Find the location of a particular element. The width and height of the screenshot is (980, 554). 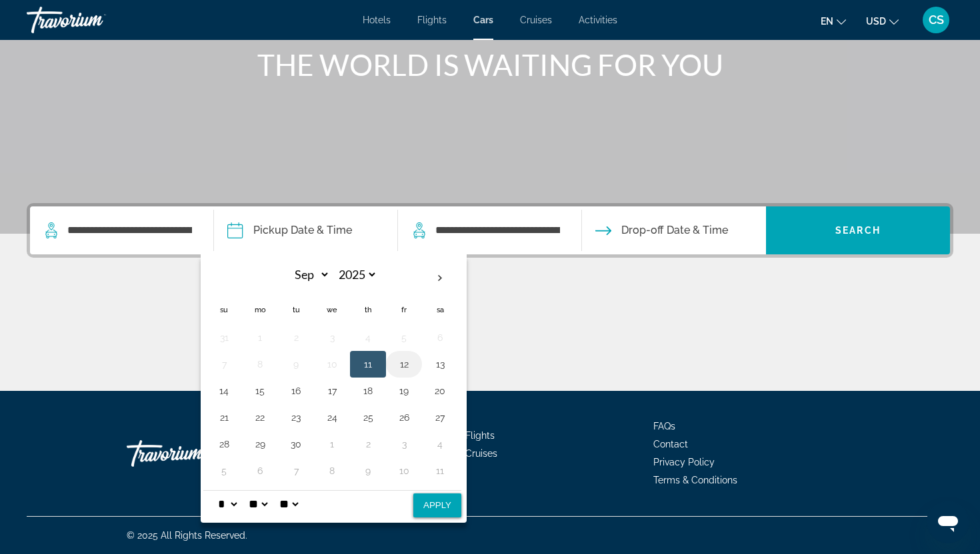

button: Day 27 is located at coordinates (440, 417).